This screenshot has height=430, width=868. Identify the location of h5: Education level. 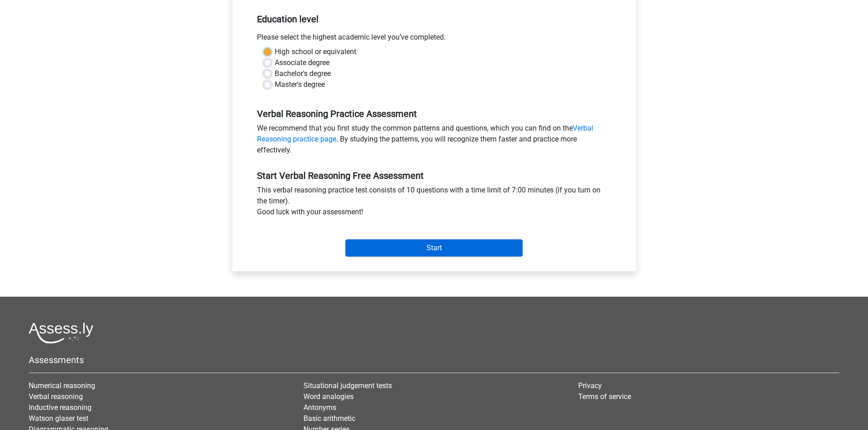
(434, 19).